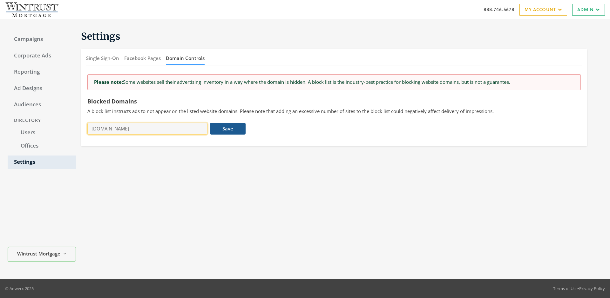 The image size is (610, 298). Describe the element at coordinates (45, 133) in the screenshot. I see `a: Users` at that location.